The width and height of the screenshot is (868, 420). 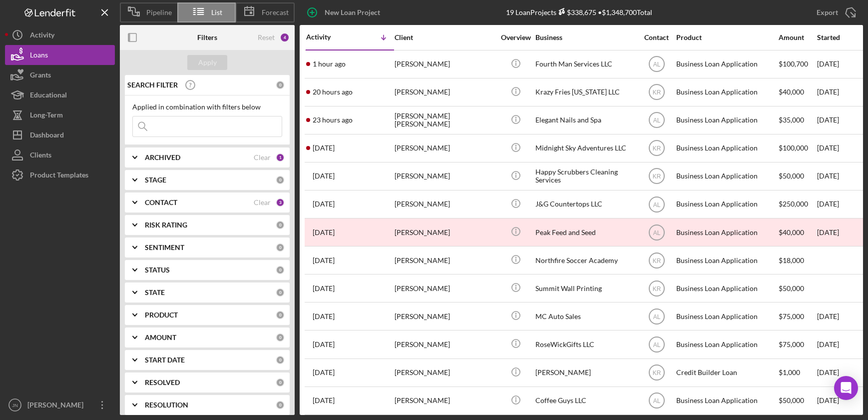 What do you see at coordinates (324, 373) in the screenshot?
I see `time: 2025-09-25 17:17` at bounding box center [324, 373].